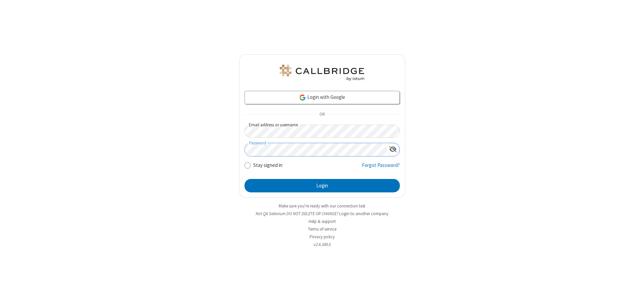  I want to click on a: Make sure you're ready with our connection test, so click(322, 205).